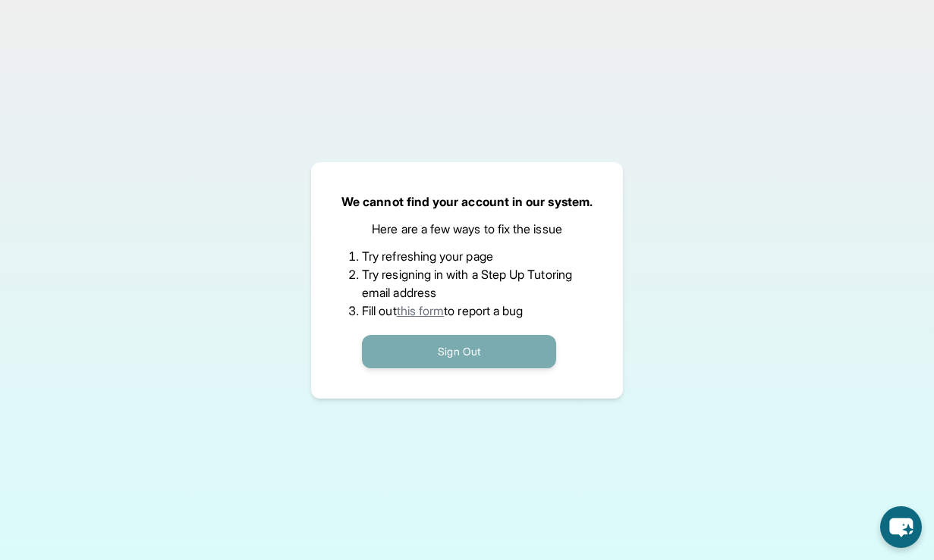 Image resolution: width=934 pixels, height=560 pixels. Describe the element at coordinates (466, 284) in the screenshot. I see `li: Try resigning in with a Step Up Tutoring email address` at that location.